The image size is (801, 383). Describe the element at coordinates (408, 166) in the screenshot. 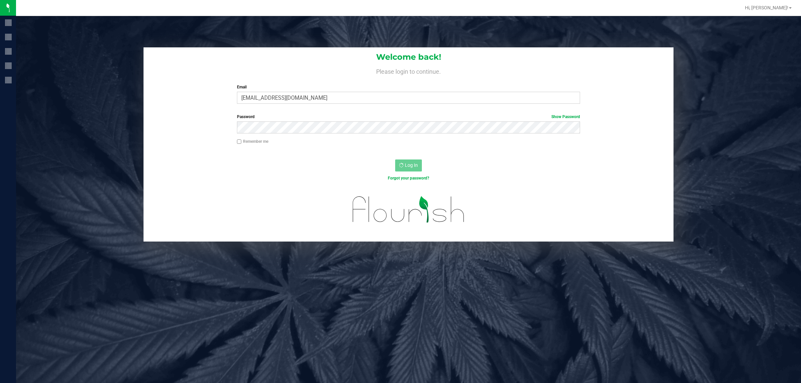

I see `button: Log In` at that location.